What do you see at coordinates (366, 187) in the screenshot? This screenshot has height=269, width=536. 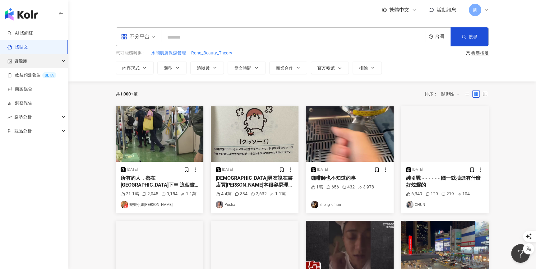 I see `div: 3,978` at bounding box center [366, 187].